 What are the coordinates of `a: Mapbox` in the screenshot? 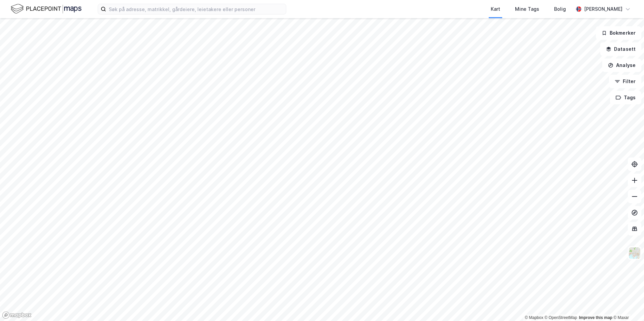 It's located at (534, 318).